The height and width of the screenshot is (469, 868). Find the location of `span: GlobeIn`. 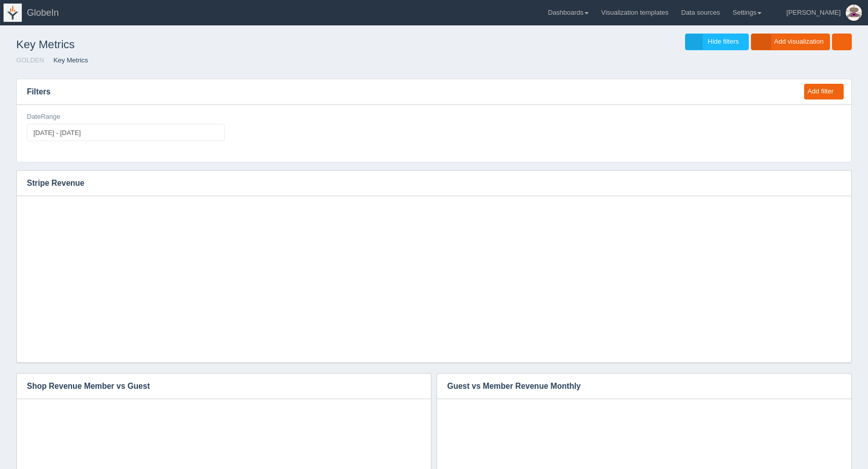

span: GlobeIn is located at coordinates (43, 13).